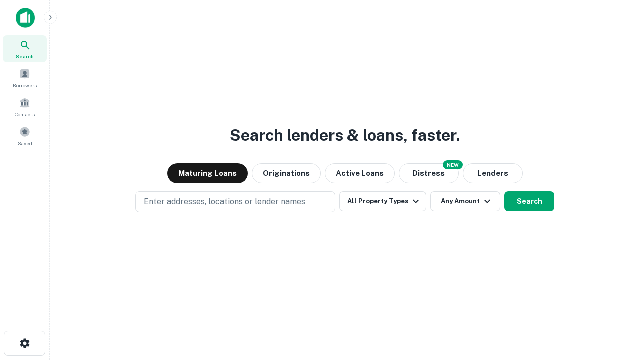 Image resolution: width=640 pixels, height=360 pixels. Describe the element at coordinates (25, 85) in the screenshot. I see `span: Borrowers` at that location.